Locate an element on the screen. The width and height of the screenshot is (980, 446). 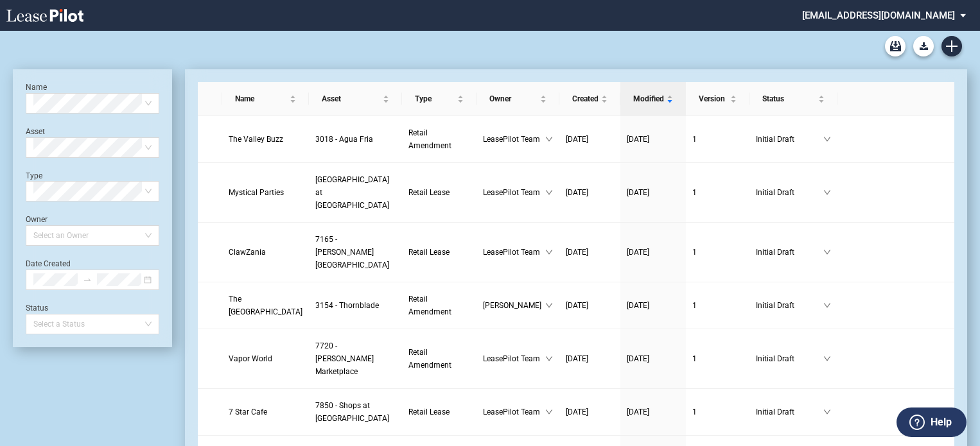
a: Mystical Parties is located at coordinates (265, 192).